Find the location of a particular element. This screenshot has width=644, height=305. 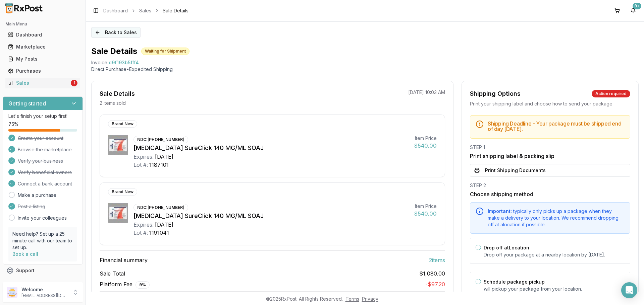

img: User avatar is located at coordinates (12, 293).